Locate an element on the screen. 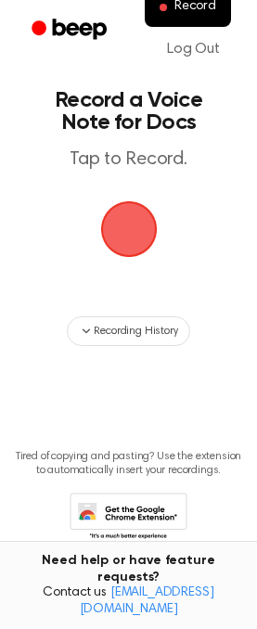  a: Beep is located at coordinates (71, 30).